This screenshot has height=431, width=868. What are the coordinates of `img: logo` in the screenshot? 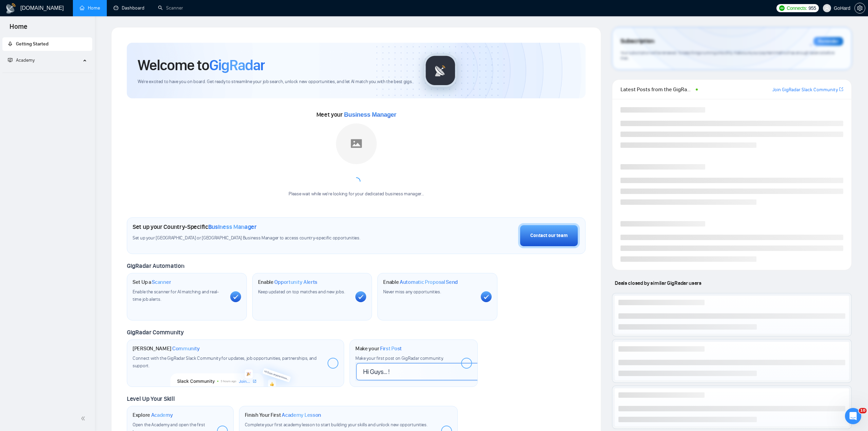 It's located at (11, 8).